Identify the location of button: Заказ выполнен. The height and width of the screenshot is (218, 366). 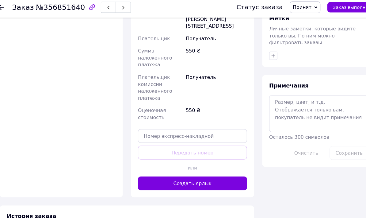
(338, 9).